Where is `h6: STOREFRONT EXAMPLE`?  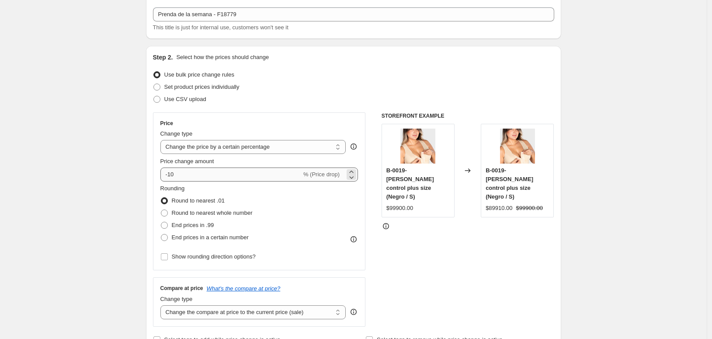 h6: STOREFRONT EXAMPLE is located at coordinates (468, 116).